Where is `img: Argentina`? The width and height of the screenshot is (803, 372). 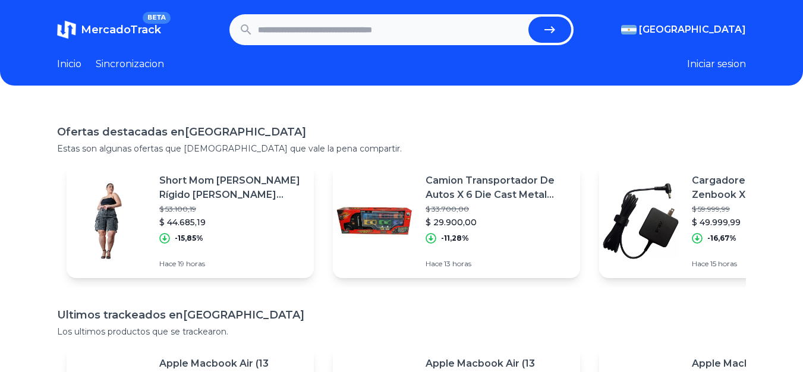 img: Argentina is located at coordinates (629, 30).